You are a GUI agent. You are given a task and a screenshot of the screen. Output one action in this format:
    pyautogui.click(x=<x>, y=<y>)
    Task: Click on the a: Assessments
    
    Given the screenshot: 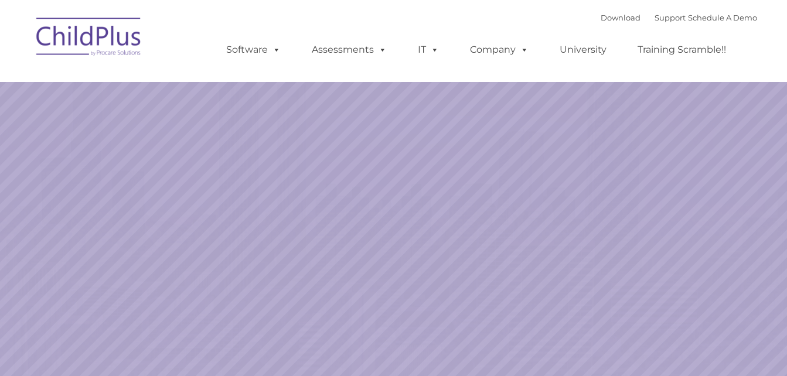 What is the action you would take?
    pyautogui.click(x=349, y=50)
    